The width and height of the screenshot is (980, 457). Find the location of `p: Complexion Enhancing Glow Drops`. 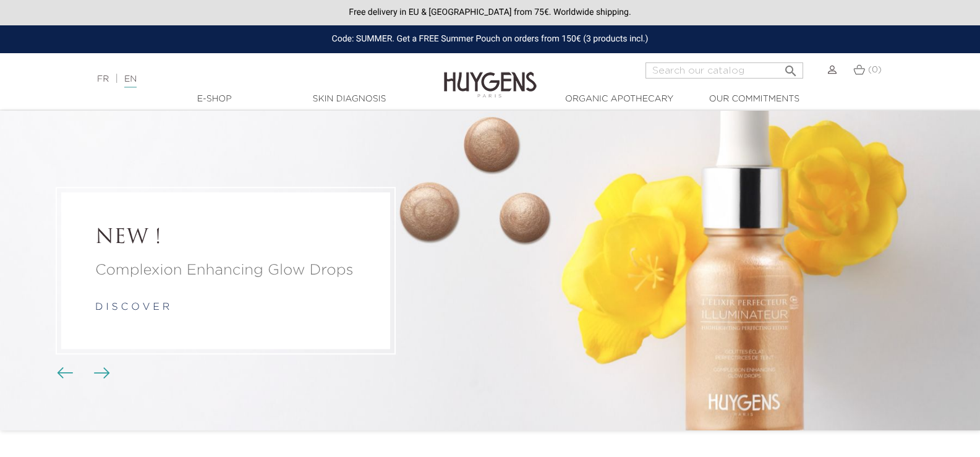

p: Complexion Enhancing Glow Drops is located at coordinates (226, 270).